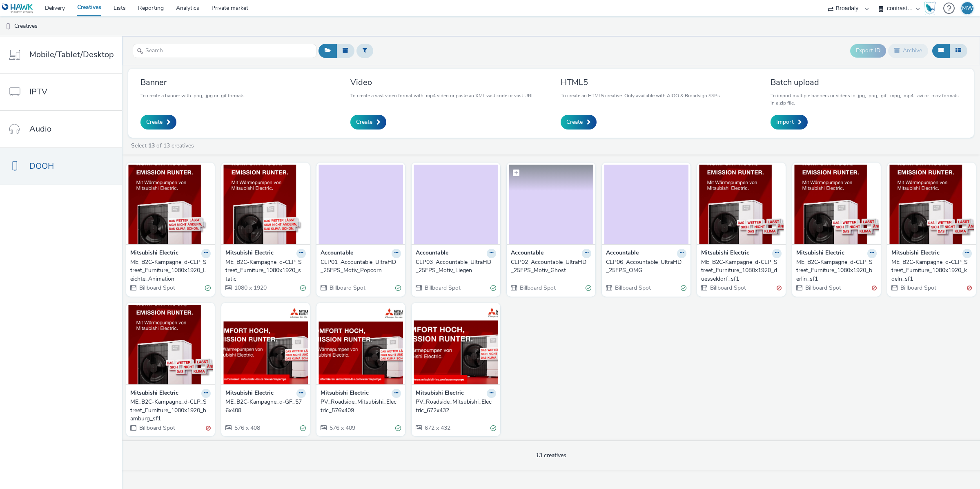 This screenshot has width=980, height=489. I want to click on div: ME_B2C-Kampagne_d-CLP_Street_Furniture_1080x1920_Leichte_Animation, so click(168, 271).